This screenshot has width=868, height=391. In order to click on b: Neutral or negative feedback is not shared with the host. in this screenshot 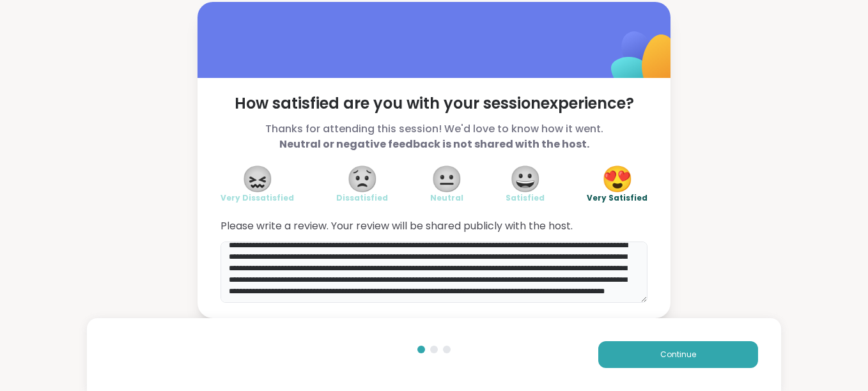, I will do `click(434, 144)`.